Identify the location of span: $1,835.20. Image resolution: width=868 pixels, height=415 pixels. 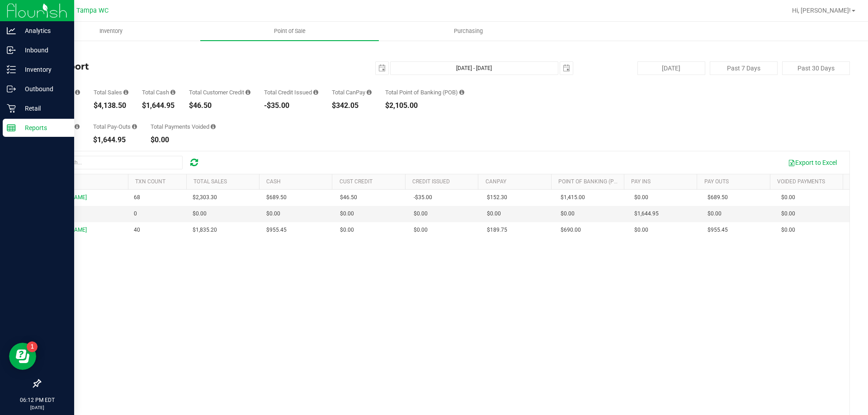
(205, 230).